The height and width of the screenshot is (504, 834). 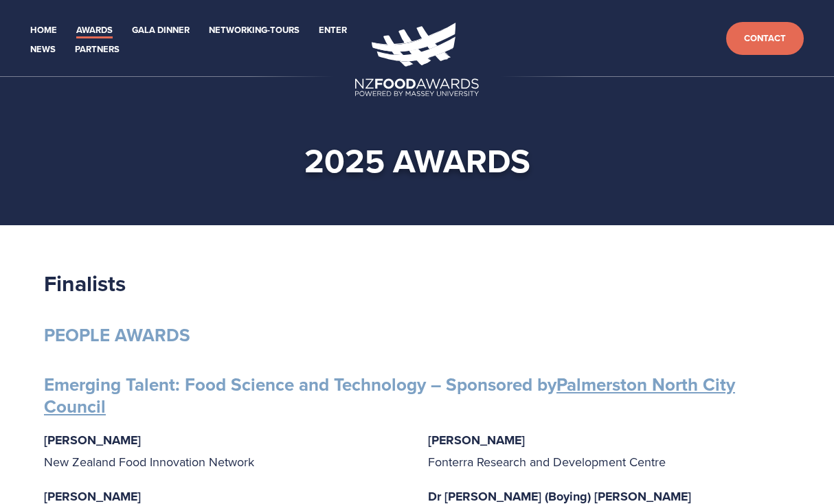 I want to click on strong: Finalists, so click(x=85, y=283).